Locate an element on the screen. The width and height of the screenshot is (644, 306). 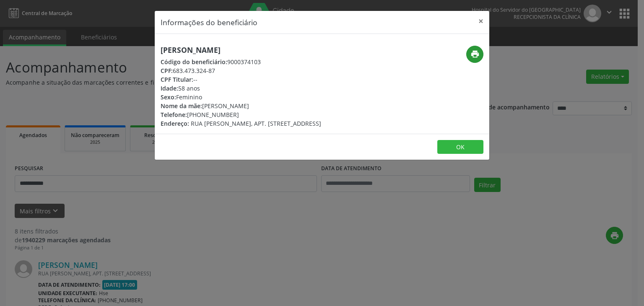
button: OK is located at coordinates (460, 147).